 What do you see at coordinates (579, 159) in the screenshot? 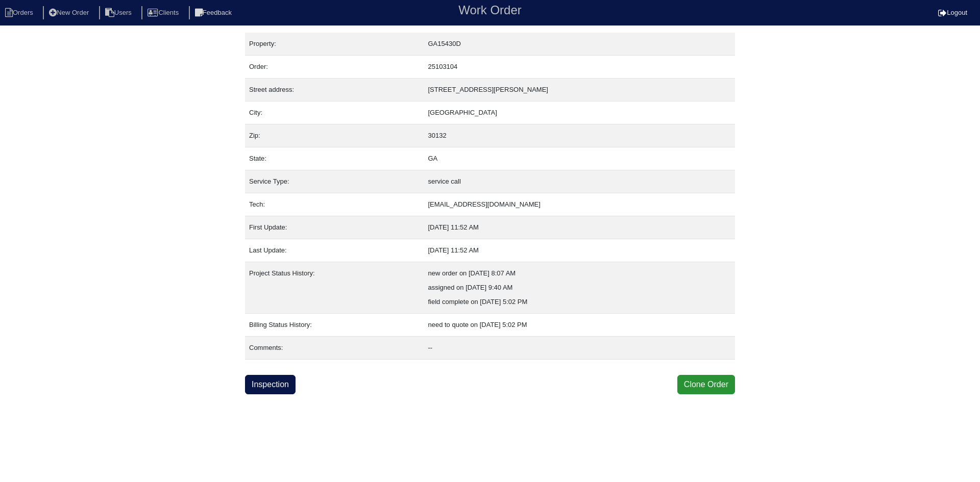
I see `td: GA` at bounding box center [579, 159].